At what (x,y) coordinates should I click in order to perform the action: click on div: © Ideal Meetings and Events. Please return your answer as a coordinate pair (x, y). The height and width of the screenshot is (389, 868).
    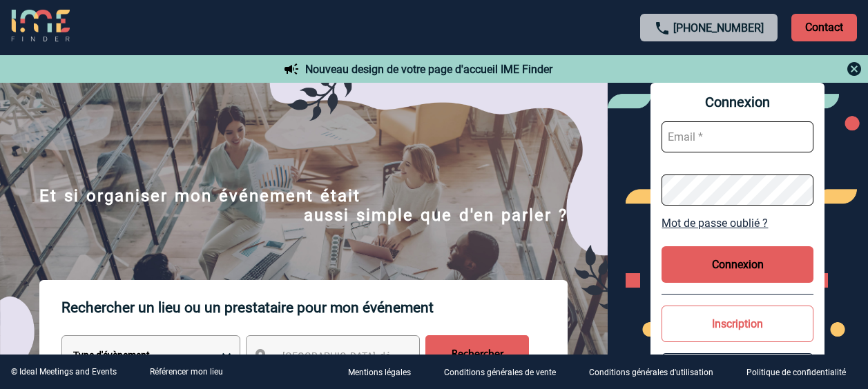
    Looking at the image, I should click on (63, 372).